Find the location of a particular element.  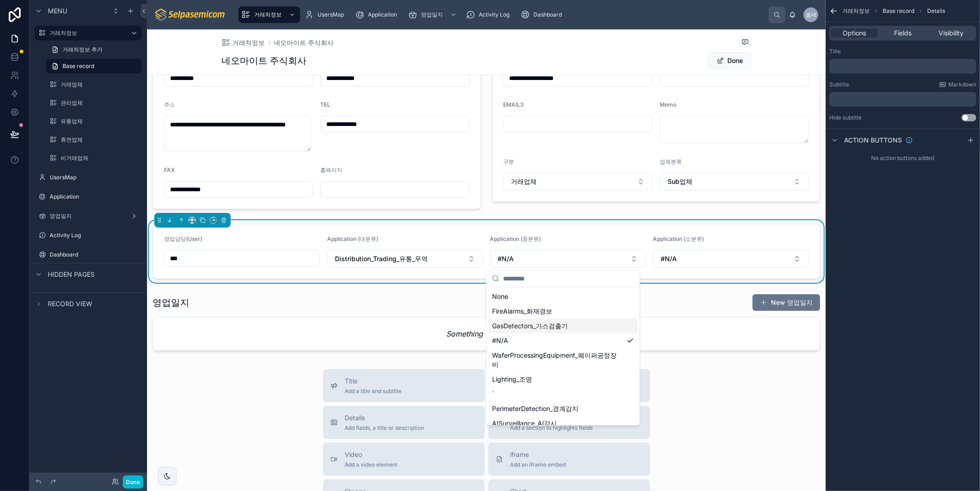

button: iframeAdd an iframe embed is located at coordinates (569, 459).